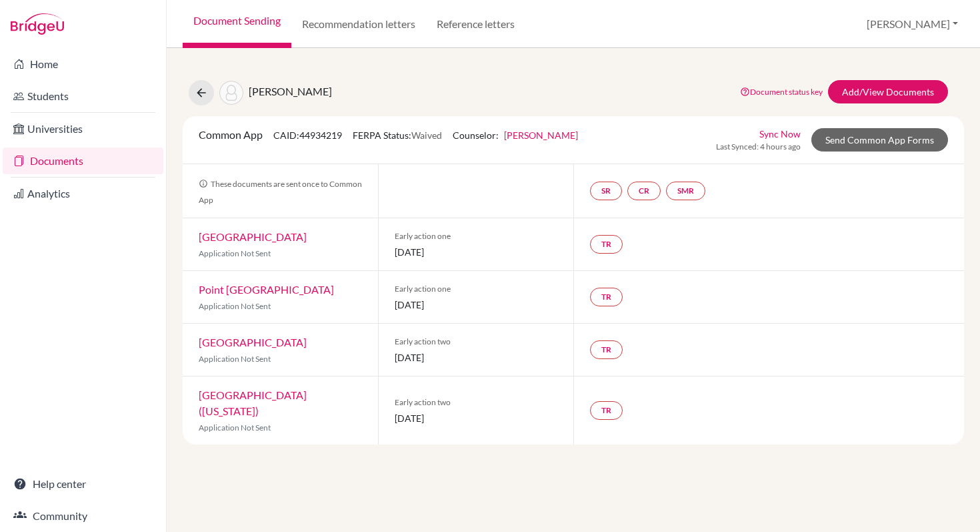  I want to click on a: Community, so click(83, 515).